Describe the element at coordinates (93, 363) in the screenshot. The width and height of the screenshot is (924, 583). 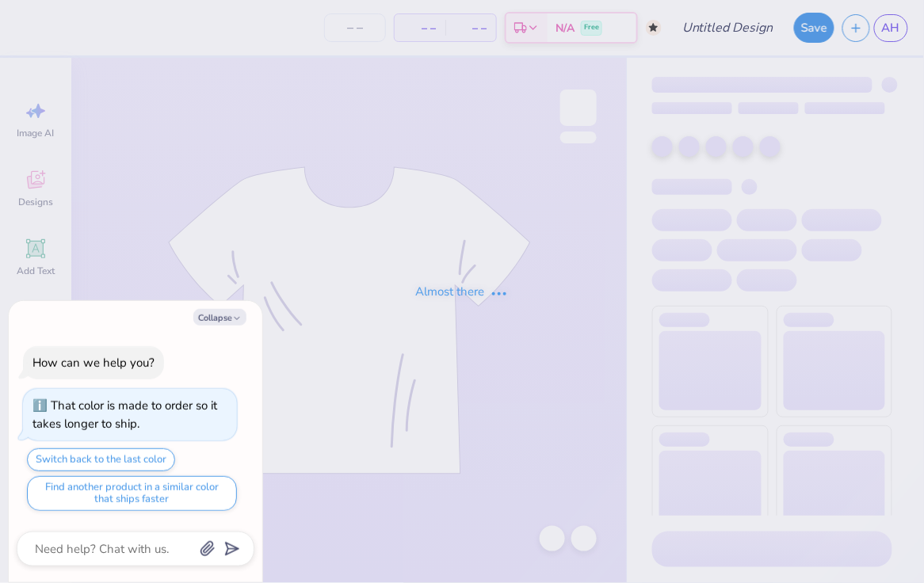
I see `div: How can we help you?` at that location.